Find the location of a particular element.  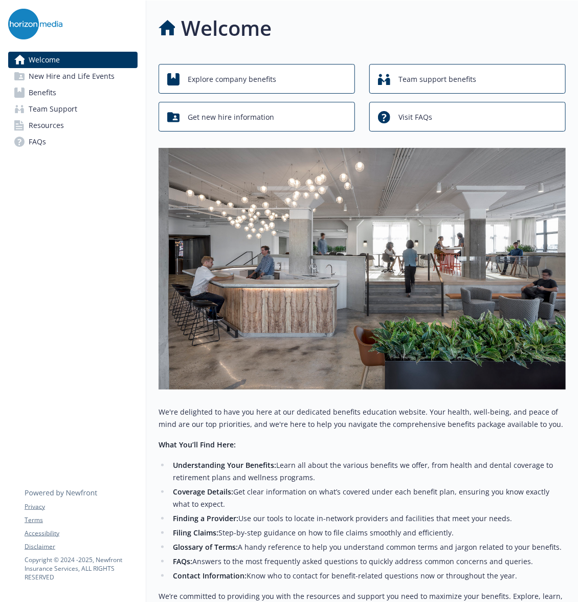

strong: What You’ll Find Here: is located at coordinates (197, 444).